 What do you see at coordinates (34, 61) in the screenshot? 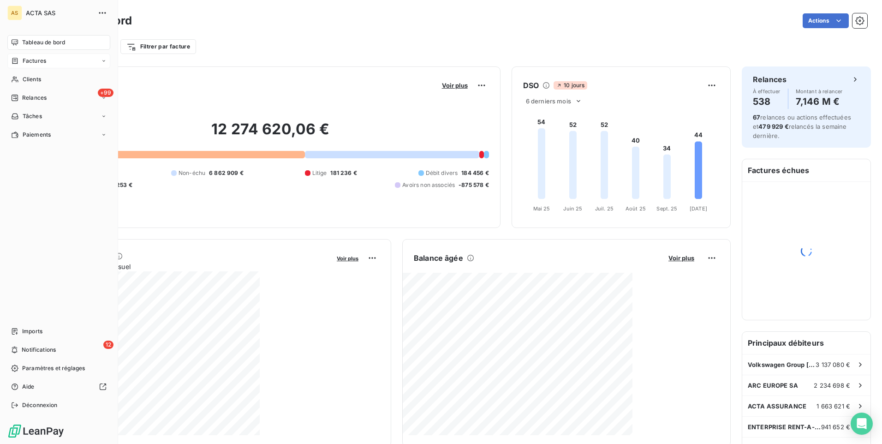
I see `span: Factures` at bounding box center [34, 61].